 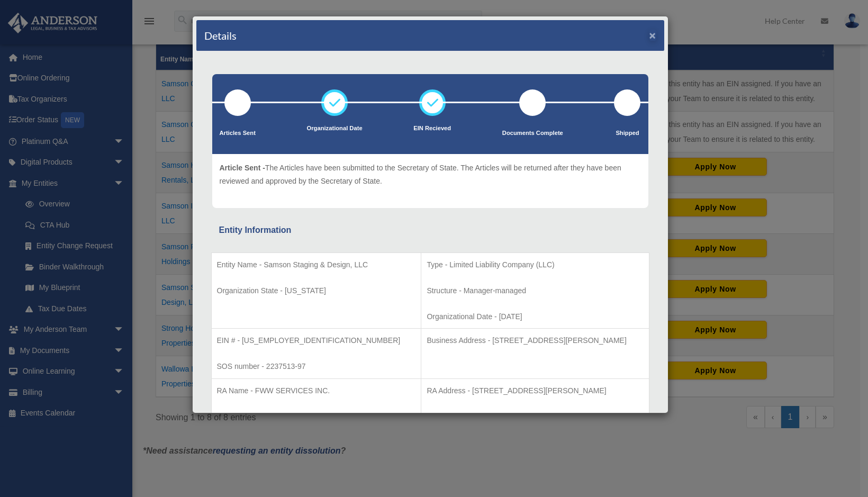 What do you see at coordinates (317, 366) in the screenshot?
I see `p: SOS number - 2237513-97` at bounding box center [317, 366].